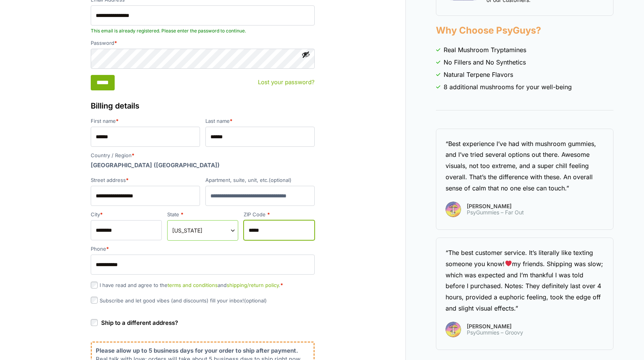  I want to click on div: “Best experience I’ve had with mushroom gummies, and I’ve tried several options out there. Awesom..., so click(525, 166).